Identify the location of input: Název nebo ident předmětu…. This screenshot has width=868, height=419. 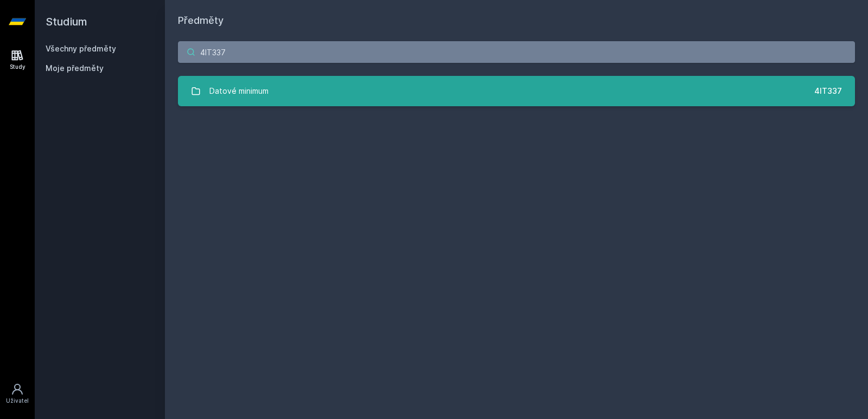
(516, 52).